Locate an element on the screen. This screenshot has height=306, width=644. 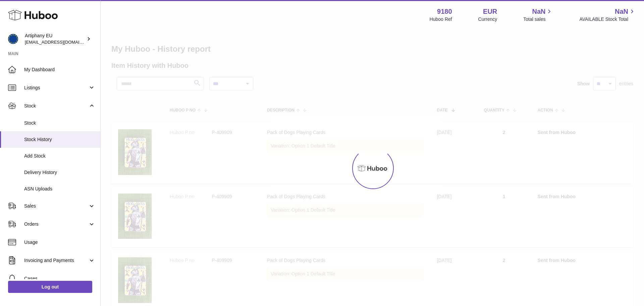
strong: 9180 is located at coordinates (444, 12).